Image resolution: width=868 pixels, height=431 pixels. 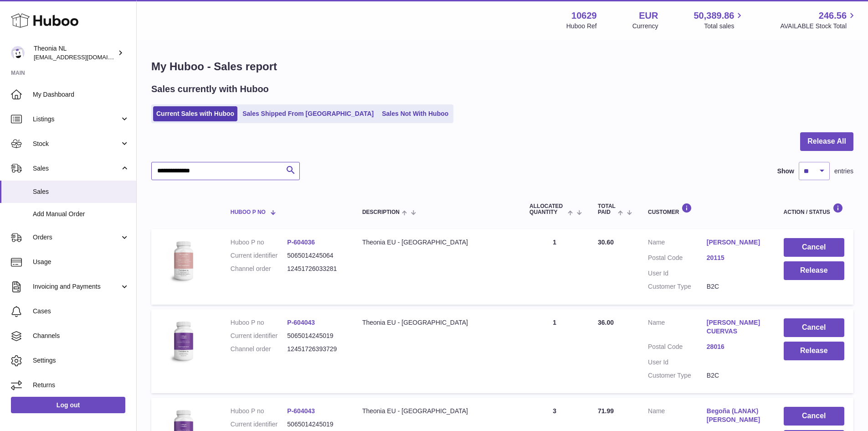 What do you see at coordinates (833, 16) in the screenshot?
I see `span: 246.56` at bounding box center [833, 16].